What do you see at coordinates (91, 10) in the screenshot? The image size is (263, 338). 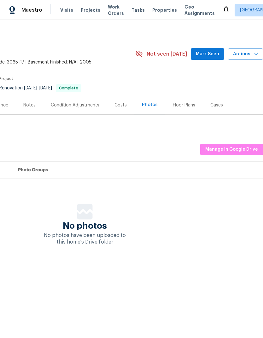 I see `span: Projects` at bounding box center [91, 10].